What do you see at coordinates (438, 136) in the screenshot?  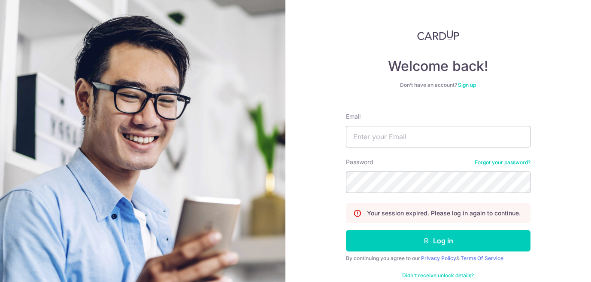 I see `input: Enter your Email` at bounding box center [438, 136].